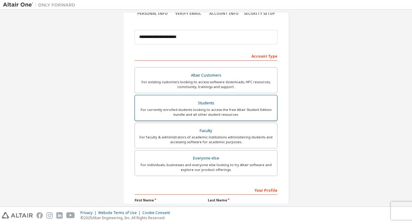 Image resolution: width=412 pixels, height=224 pixels. Describe the element at coordinates (169, 200) in the screenshot. I see `label: First Name` at that location.